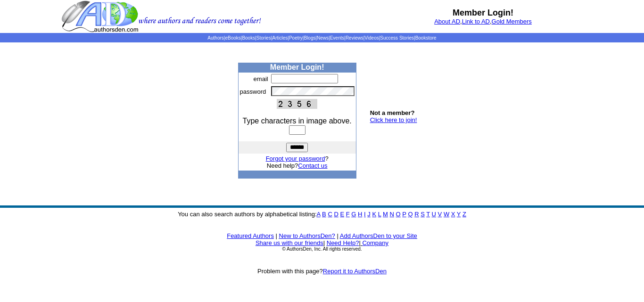  Describe the element at coordinates (459, 214) in the screenshot. I see `a: Y` at that location.